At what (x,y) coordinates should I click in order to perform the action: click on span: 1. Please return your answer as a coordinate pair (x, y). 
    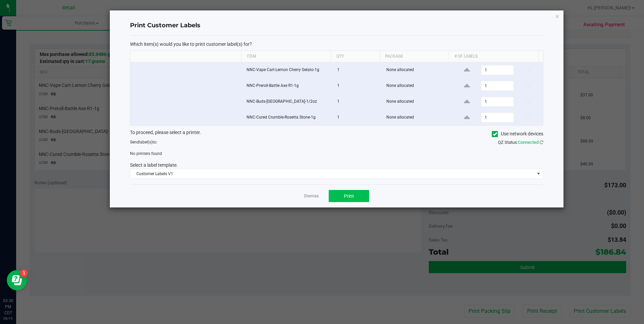
    Looking at the image, I should click on (4, 4).